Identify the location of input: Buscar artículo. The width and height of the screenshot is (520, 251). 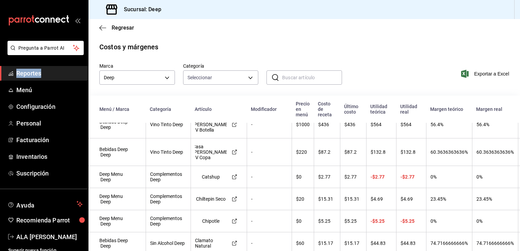
(312, 78).